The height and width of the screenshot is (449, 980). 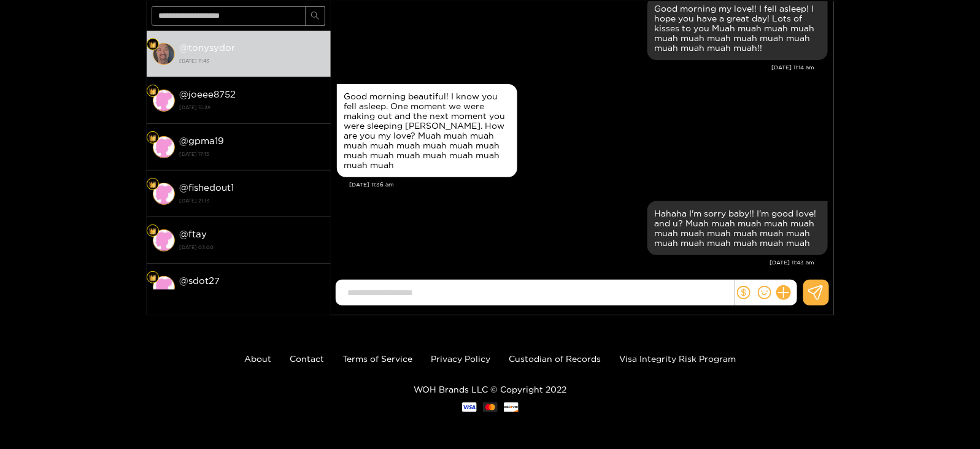 I want to click on div: Good morning beautiful! I know you fell asleep. One moment we were making out and the next moment..., so click(x=428, y=130).